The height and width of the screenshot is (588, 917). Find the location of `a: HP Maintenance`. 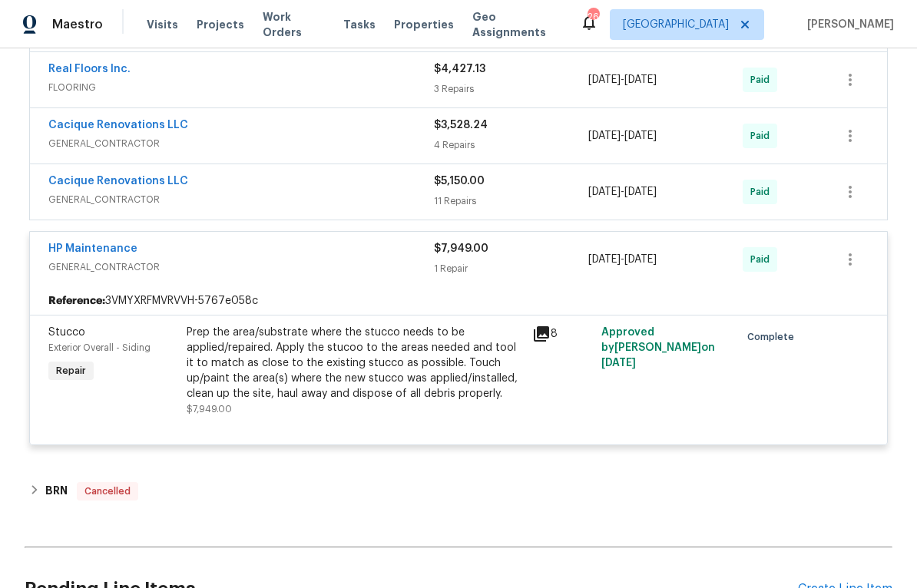

a: HP Maintenance is located at coordinates (93, 249).